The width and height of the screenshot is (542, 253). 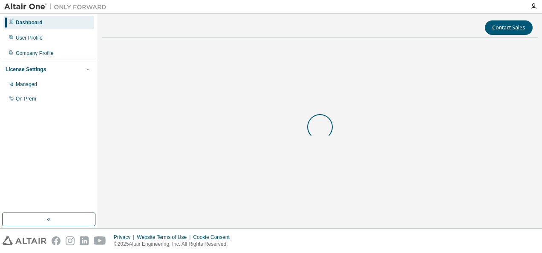 What do you see at coordinates (56, 241) in the screenshot?
I see `img: facebook.svg` at bounding box center [56, 241].